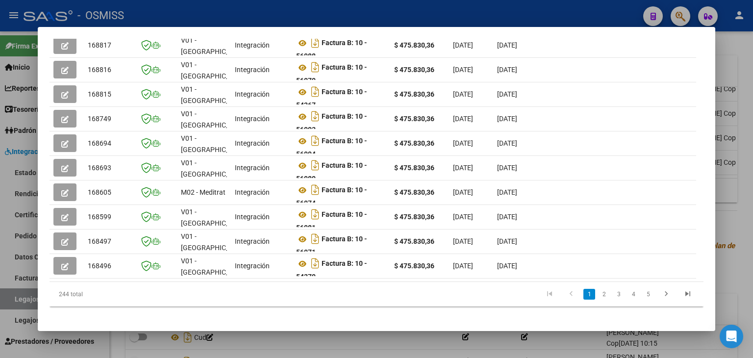  Describe the element at coordinates (688, 294) in the screenshot. I see `a: go to last page` at that location.